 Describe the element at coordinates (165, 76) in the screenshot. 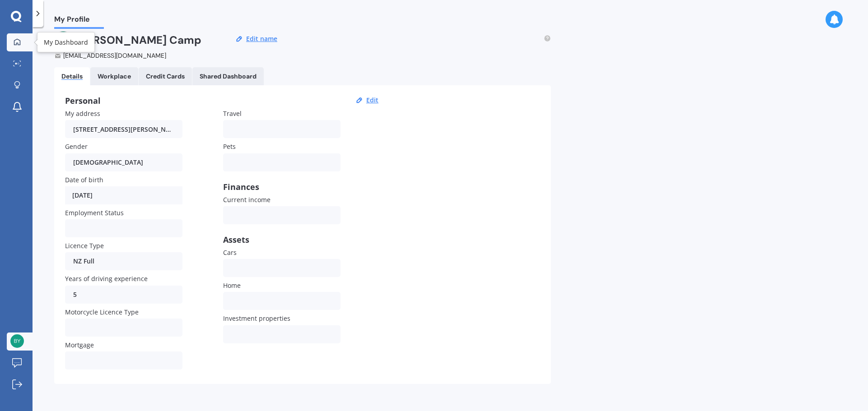

I see `div: Credit Cards` at that location.